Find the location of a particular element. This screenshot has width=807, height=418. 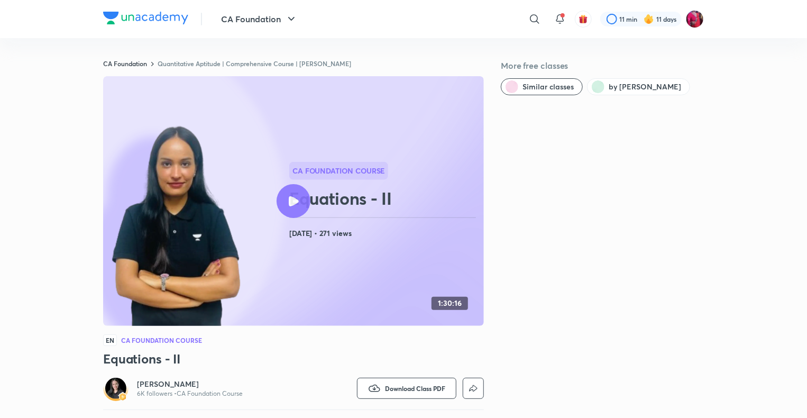

img: Company Logo is located at coordinates (145, 18).